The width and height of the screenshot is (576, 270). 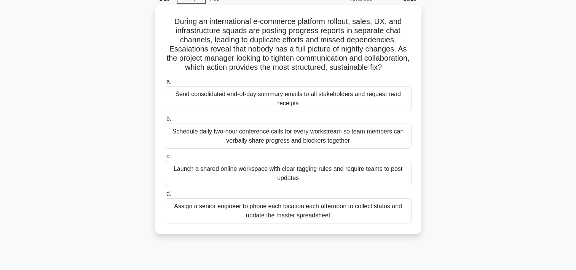 I want to click on span: c., so click(x=169, y=156).